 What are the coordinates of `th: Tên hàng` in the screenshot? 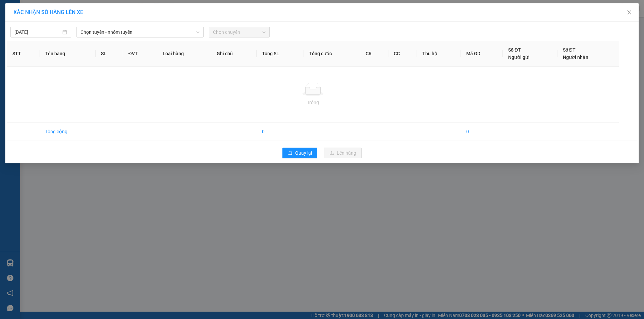 It's located at (67, 53).